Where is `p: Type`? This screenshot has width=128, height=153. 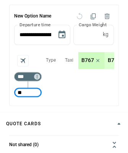
p: Type is located at coordinates (51, 60).